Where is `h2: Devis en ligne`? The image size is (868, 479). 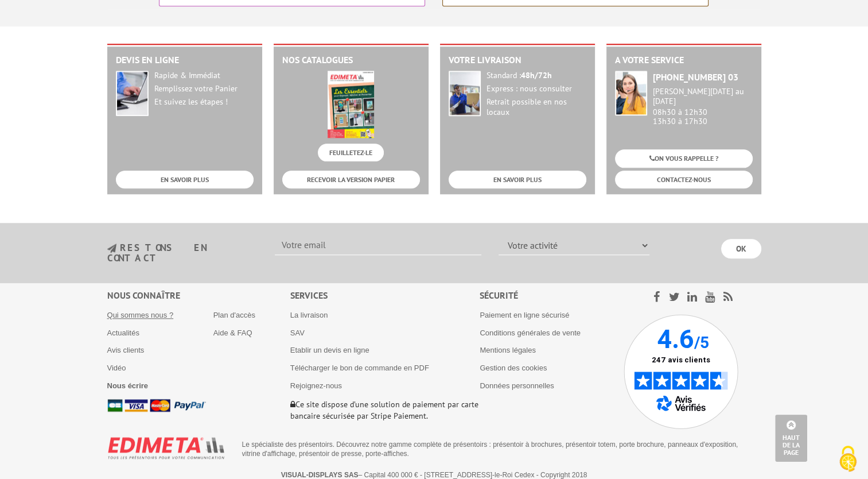 h2: Devis en ligne is located at coordinates (185, 60).